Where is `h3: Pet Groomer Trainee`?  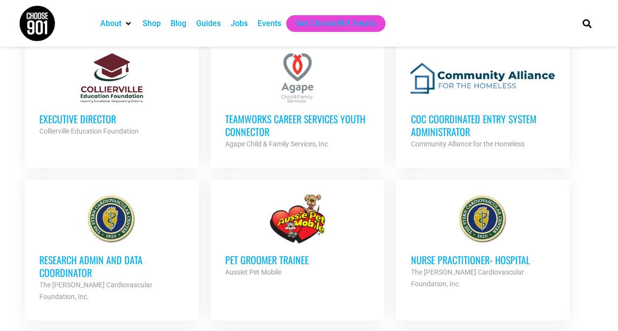
h3: Pet Groomer Trainee is located at coordinates (297, 260).